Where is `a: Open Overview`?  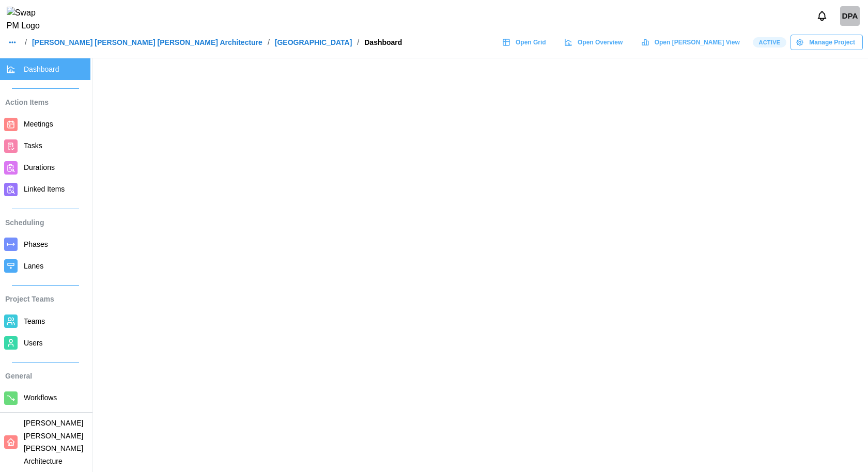
a: Open Overview is located at coordinates (595, 42).